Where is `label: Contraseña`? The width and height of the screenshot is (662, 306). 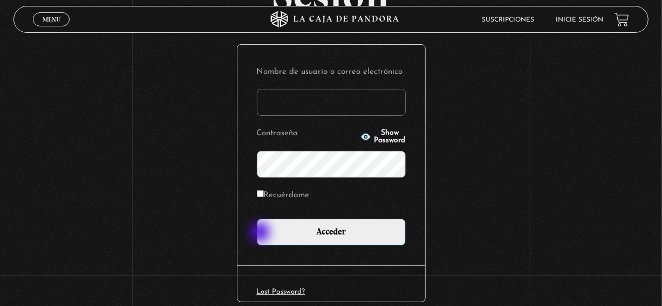
label: Contraseña is located at coordinates (307, 134).